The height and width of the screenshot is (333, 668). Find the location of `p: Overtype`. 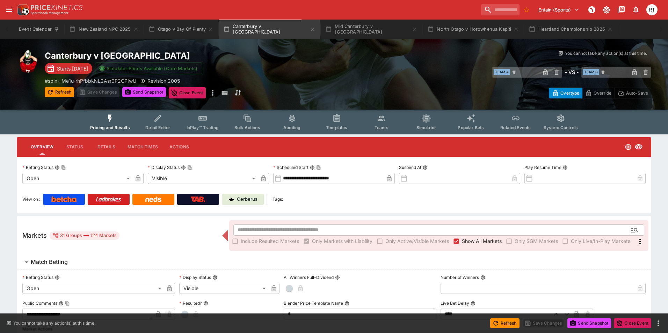

p: Overtype is located at coordinates (570, 93).